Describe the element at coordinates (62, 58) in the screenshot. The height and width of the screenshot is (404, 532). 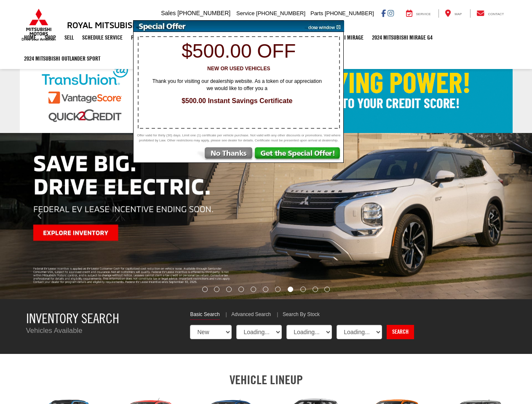
I see `a: 2024 Mitsubishi Outlander SPORT` at that location.